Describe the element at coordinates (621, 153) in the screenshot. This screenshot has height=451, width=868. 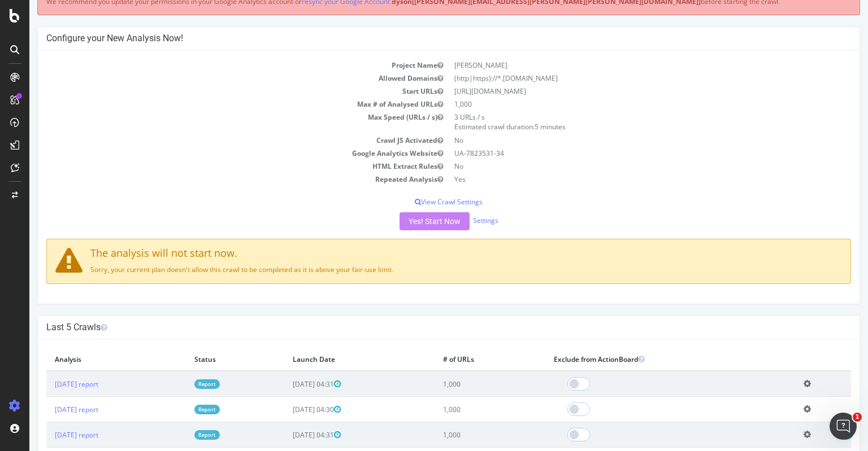
I see `td: UA-7823531-34` at that location.